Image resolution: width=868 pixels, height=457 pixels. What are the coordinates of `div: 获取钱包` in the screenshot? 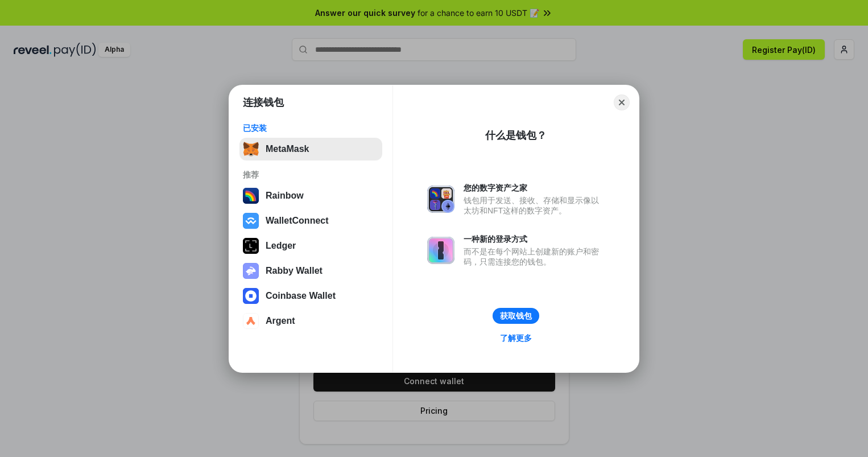 It's located at (516, 316).